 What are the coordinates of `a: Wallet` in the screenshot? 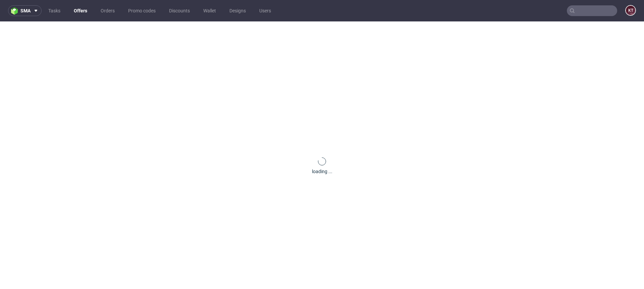 It's located at (210, 11).